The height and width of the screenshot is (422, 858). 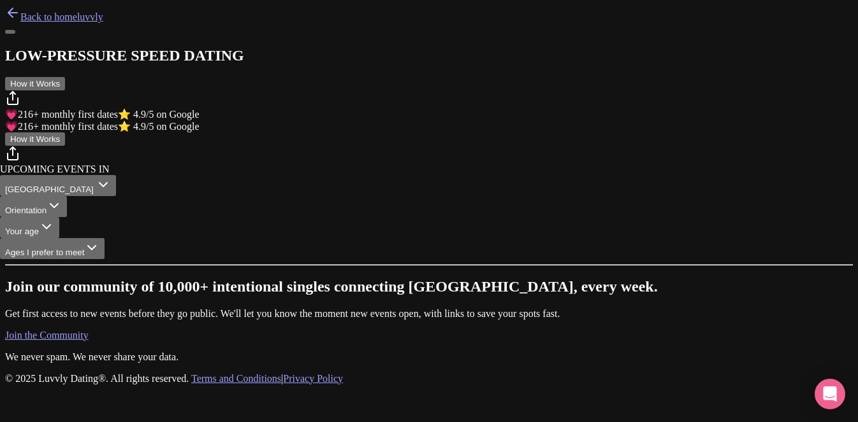 What do you see at coordinates (45, 252) in the screenshot?
I see `span: Ages I prefer to meet` at bounding box center [45, 252].